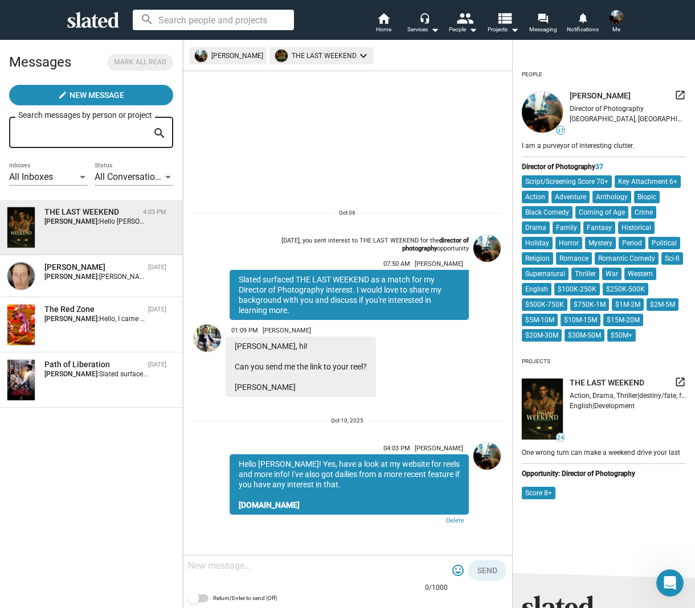 This screenshot has height=608, width=695. What do you see at coordinates (566, 228) in the screenshot?
I see `mat-chip: Family` at bounding box center [566, 228].